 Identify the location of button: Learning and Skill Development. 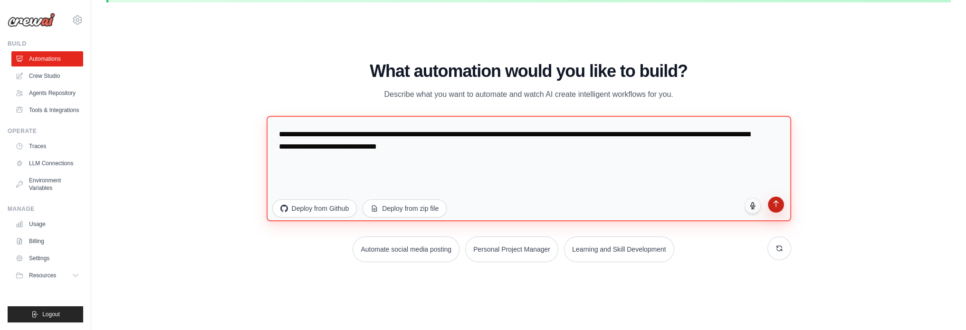
(619, 249).